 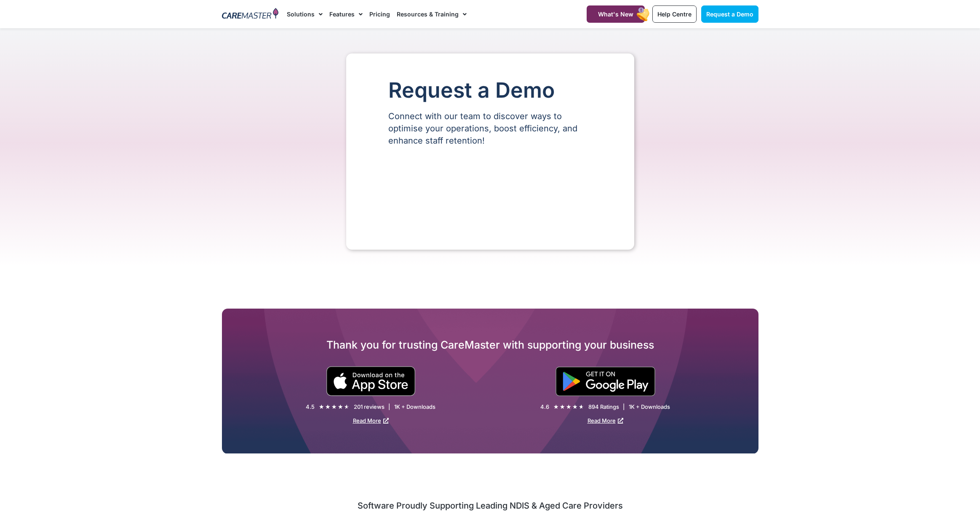 What do you see at coordinates (616, 14) in the screenshot?
I see `span: What's New` at bounding box center [616, 14].